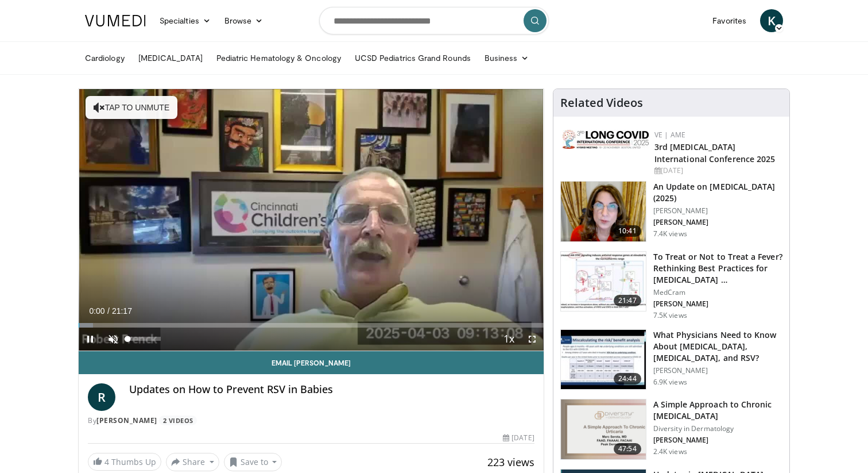 The width and height of the screenshot is (868, 473). What do you see at coordinates (144, 338) in the screenshot?
I see `div: Volume Level` at bounding box center [144, 338].